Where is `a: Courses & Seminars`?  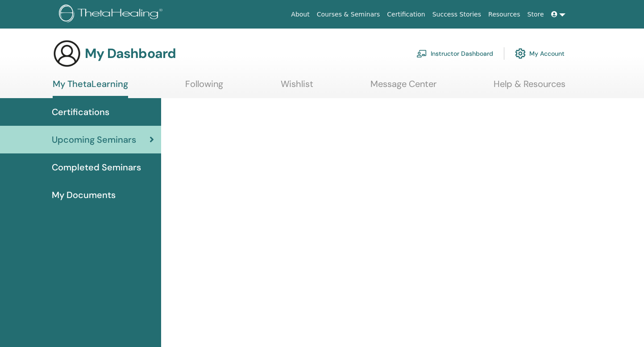 a: Courses & Seminars is located at coordinates (349, 14).